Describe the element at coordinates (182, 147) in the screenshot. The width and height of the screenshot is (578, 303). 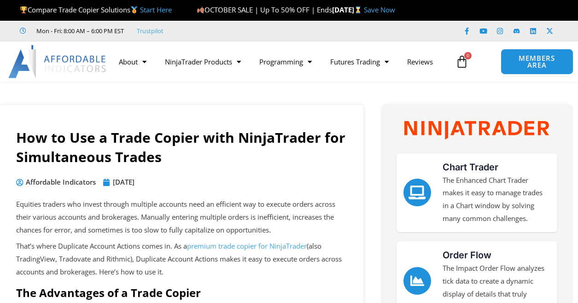
I see `h1: How to Use a Trade Copier with NinjaTrader for Simultaneous Trades` at that location.